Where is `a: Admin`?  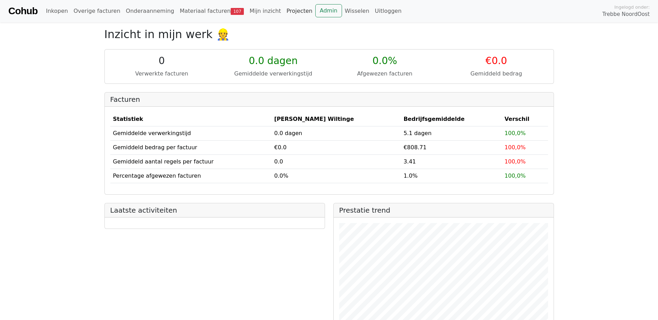
a: Admin is located at coordinates (328, 11).